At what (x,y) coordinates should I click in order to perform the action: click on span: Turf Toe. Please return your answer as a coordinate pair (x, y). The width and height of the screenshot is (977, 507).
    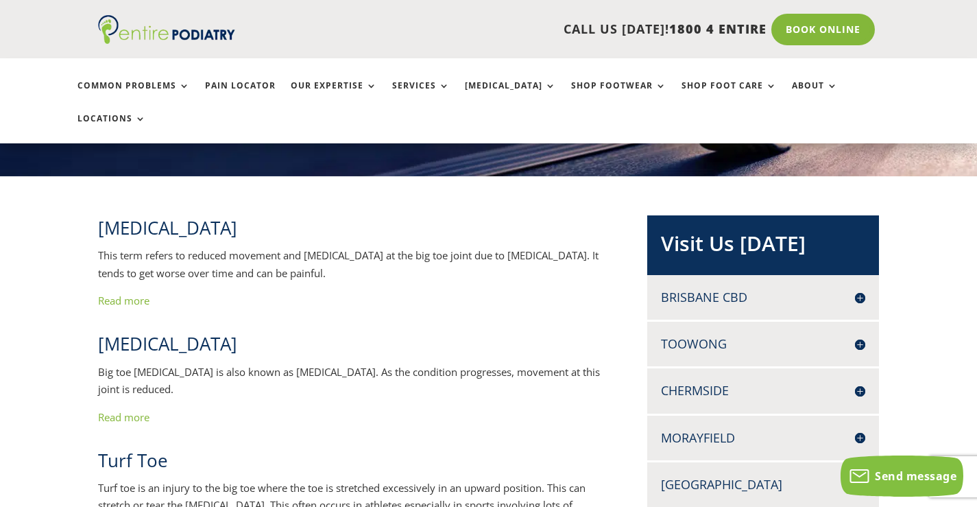
    Looking at the image, I should click on (133, 460).